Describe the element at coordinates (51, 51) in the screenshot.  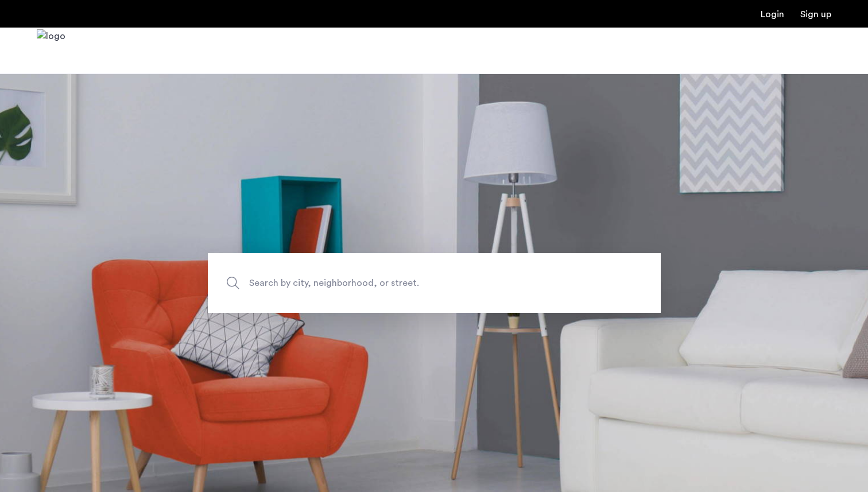
I see `img: logo` at that location.